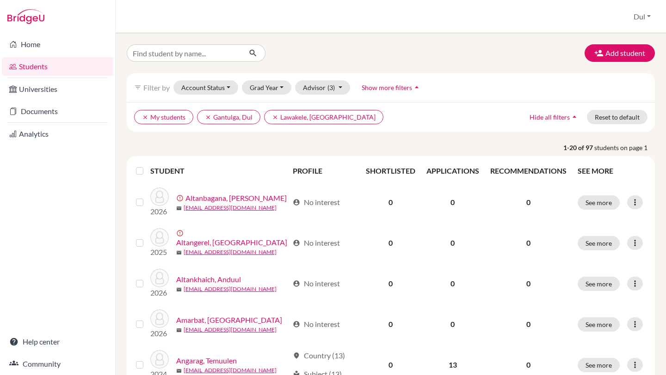  I want to click on th: APPLICATIONS, so click(453, 171).